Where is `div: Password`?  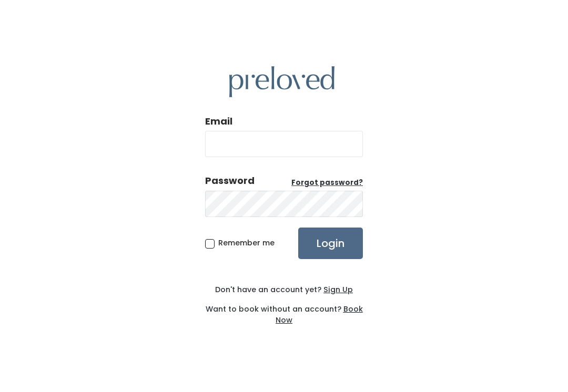
div: Password is located at coordinates (230, 181).